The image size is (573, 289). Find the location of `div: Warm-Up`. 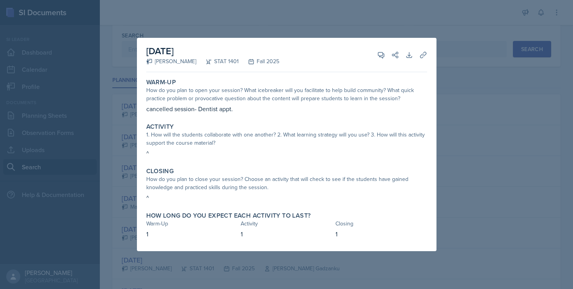

div: Warm-Up is located at coordinates (192, 223).